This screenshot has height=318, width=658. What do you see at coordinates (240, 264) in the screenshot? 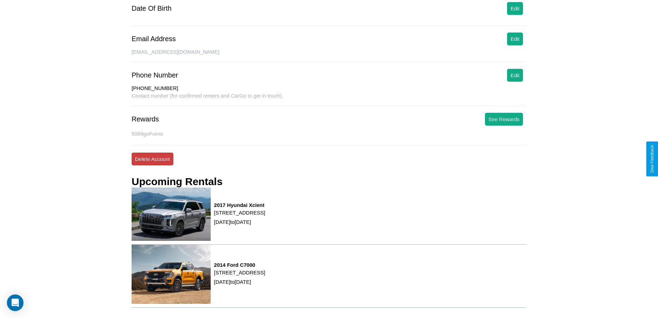
I see `h3: 2014 Ford C7000` at bounding box center [240, 264].